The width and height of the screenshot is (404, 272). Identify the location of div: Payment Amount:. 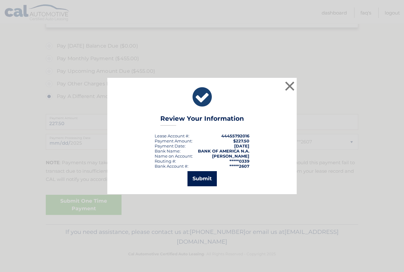
(174, 141).